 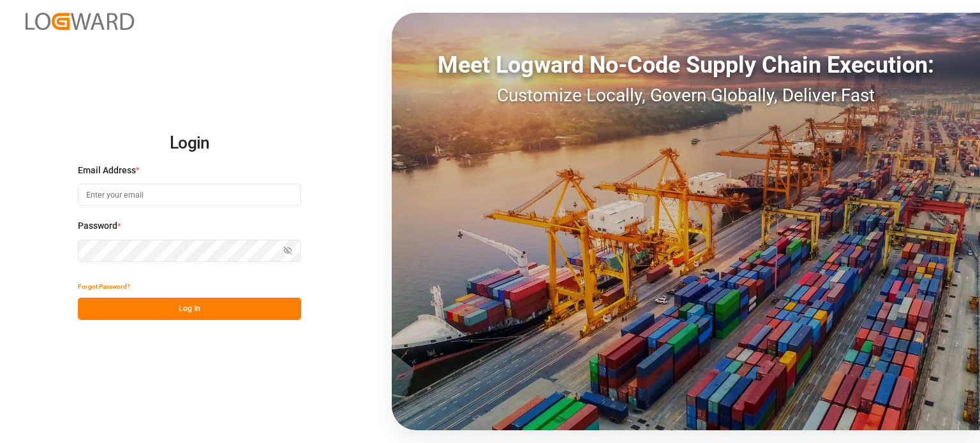 I want to click on div: Customize Locally, Govern Globally, Deliver Fast, so click(x=686, y=96).